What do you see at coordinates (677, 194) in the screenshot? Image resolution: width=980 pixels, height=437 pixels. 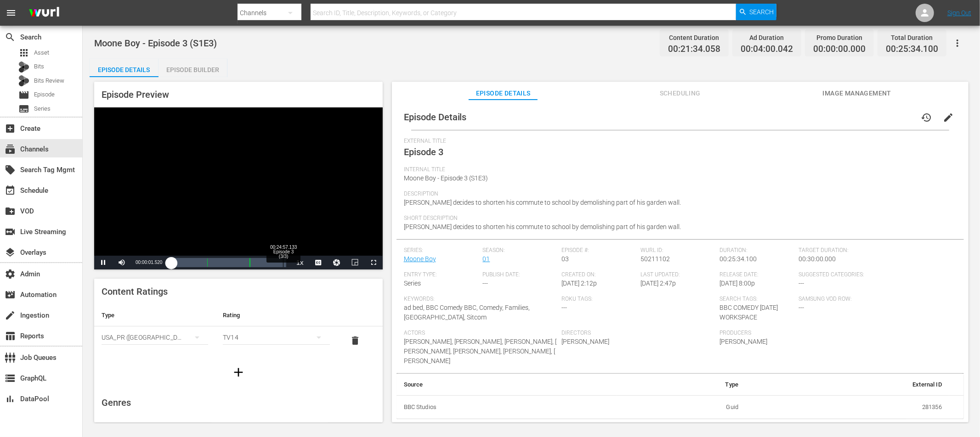 I see `span: Description` at bounding box center [677, 194].